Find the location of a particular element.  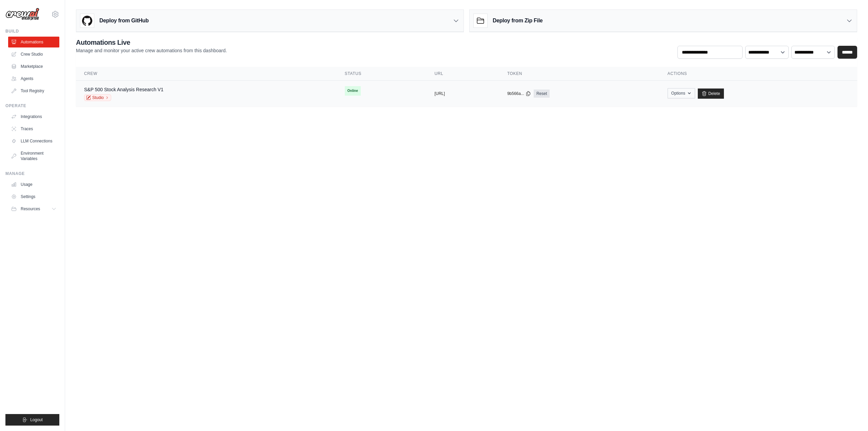

span: Resources is located at coordinates (30, 209).